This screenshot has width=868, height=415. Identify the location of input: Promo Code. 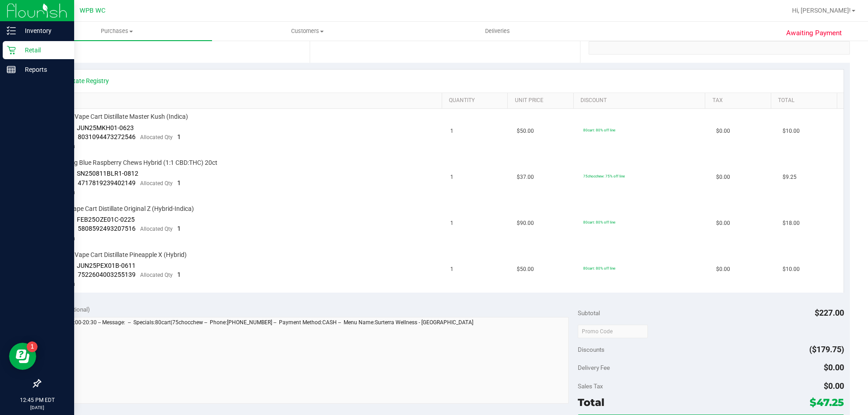
(612, 332).